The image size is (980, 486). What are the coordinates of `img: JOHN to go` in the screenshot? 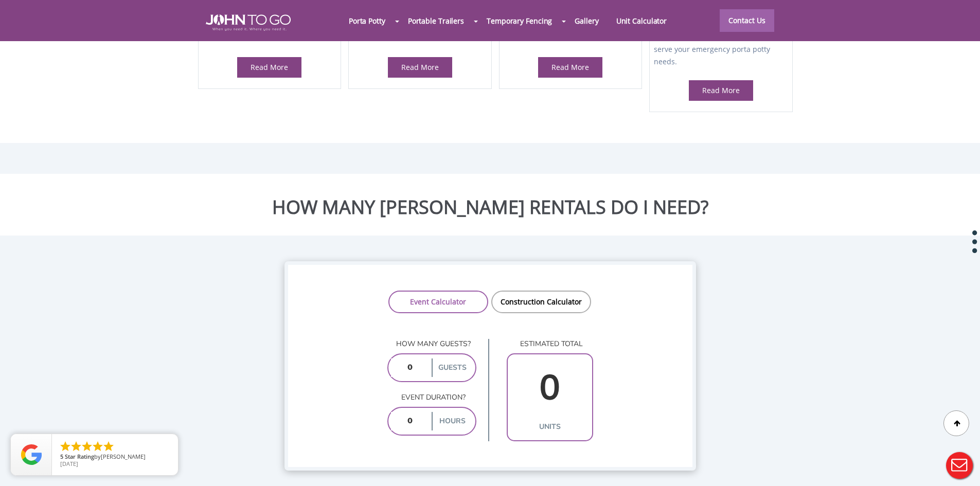 It's located at (248, 23).